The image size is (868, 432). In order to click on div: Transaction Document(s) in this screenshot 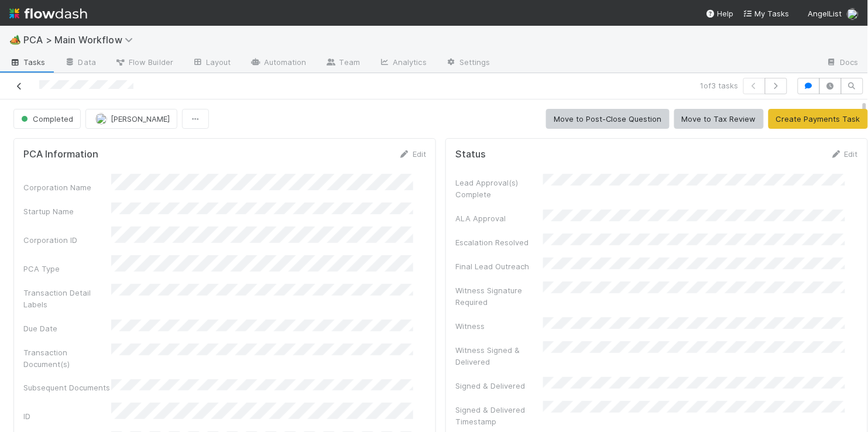, I will do `click(67, 359)`.